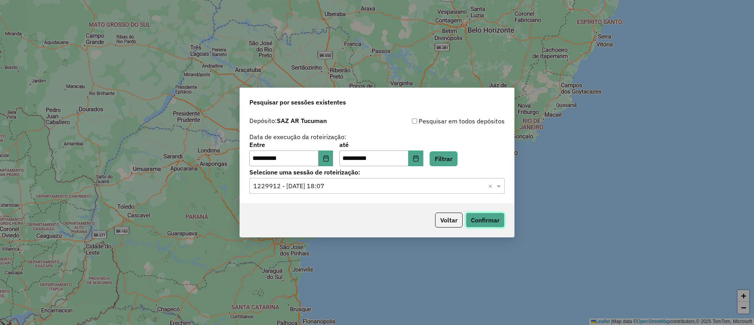 The width and height of the screenshot is (754, 325). I want to click on button: Confirmar, so click(485, 220).